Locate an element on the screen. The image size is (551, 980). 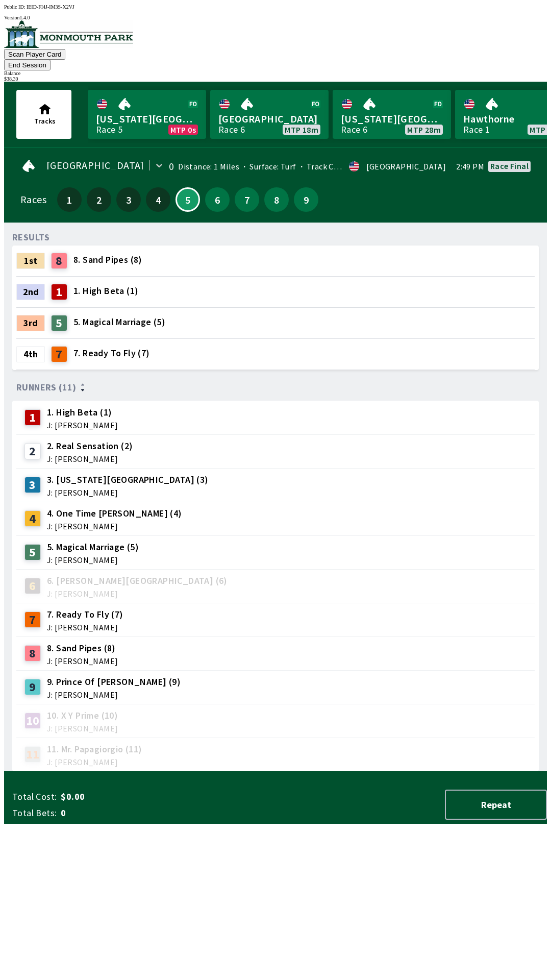
span: Distance: 1 Miles is located at coordinates (209, 166).